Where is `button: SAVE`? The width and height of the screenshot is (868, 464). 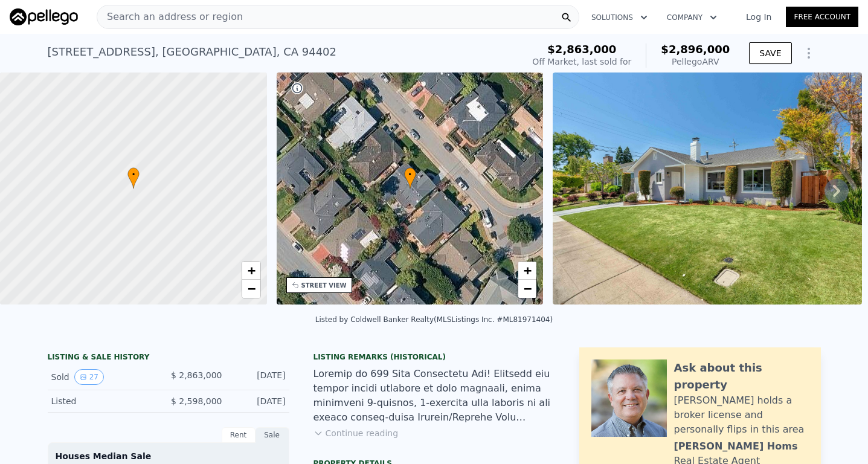 button: SAVE is located at coordinates (770, 53).